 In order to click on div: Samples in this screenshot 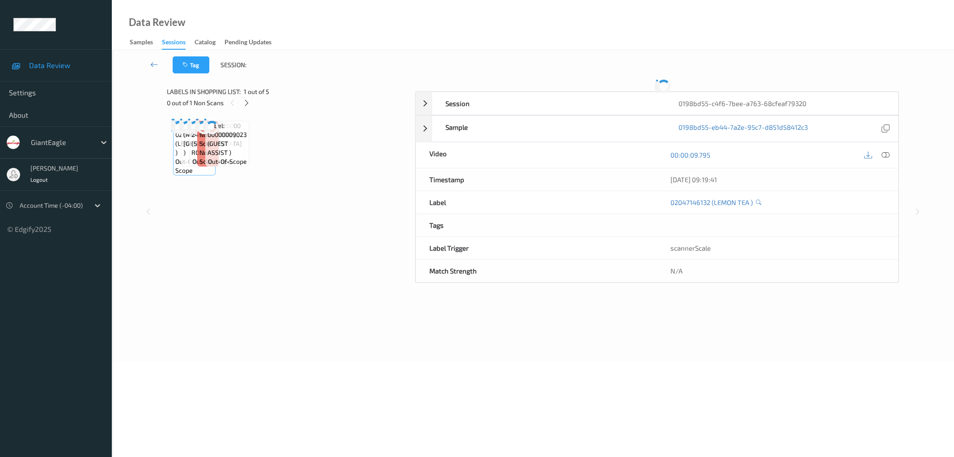, I will do `click(141, 43)`.